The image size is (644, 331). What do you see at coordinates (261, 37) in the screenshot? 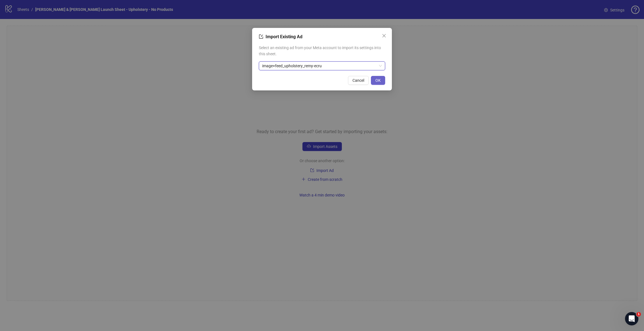
I see `span: import` at bounding box center [261, 37].